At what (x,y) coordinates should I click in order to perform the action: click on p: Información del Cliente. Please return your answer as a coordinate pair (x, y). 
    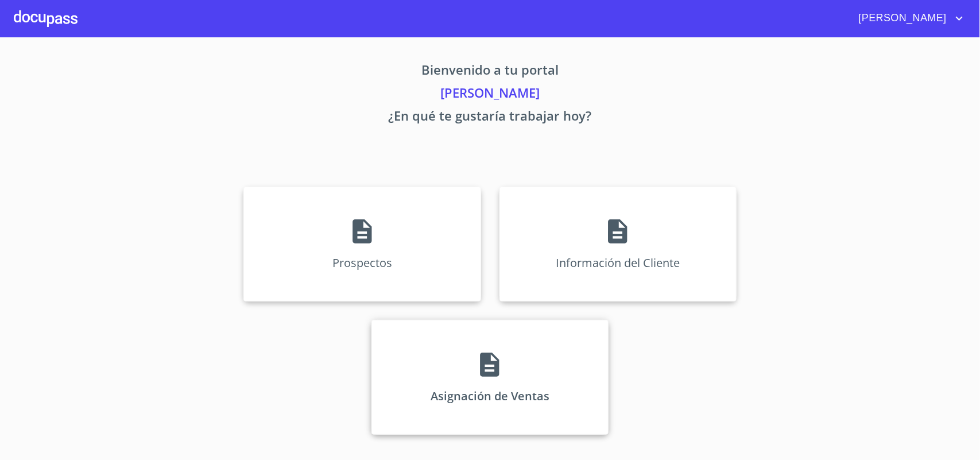
    Looking at the image, I should click on (618, 262).